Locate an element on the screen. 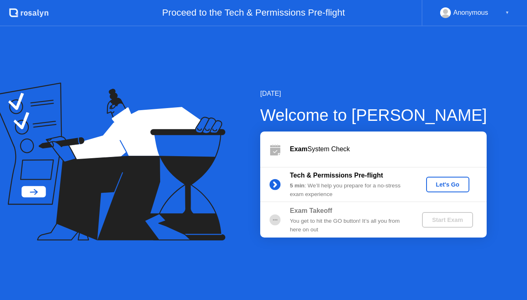 The image size is (527, 300). div: Start Exam is located at coordinates (447, 220).